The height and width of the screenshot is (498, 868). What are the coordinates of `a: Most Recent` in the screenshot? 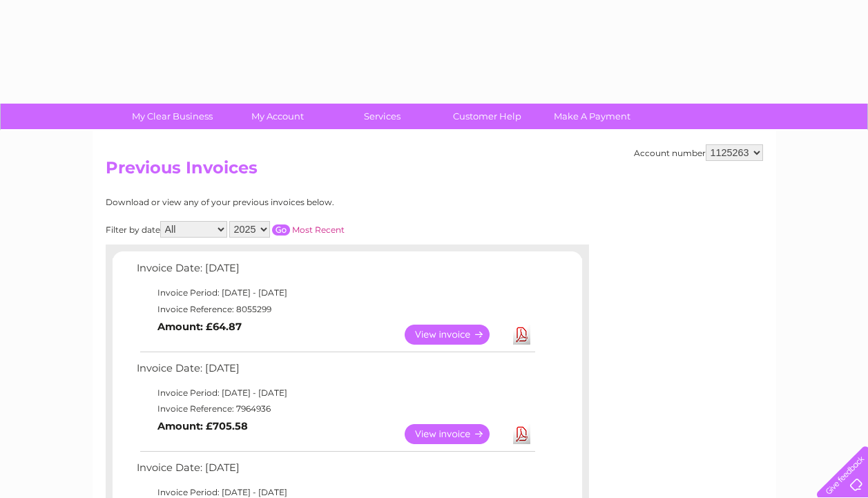 It's located at (318, 229).